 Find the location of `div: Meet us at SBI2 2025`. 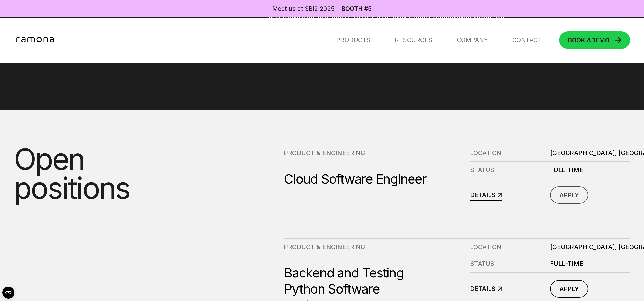

div: Meet us at SBI2 2025 is located at coordinates (304, 9).